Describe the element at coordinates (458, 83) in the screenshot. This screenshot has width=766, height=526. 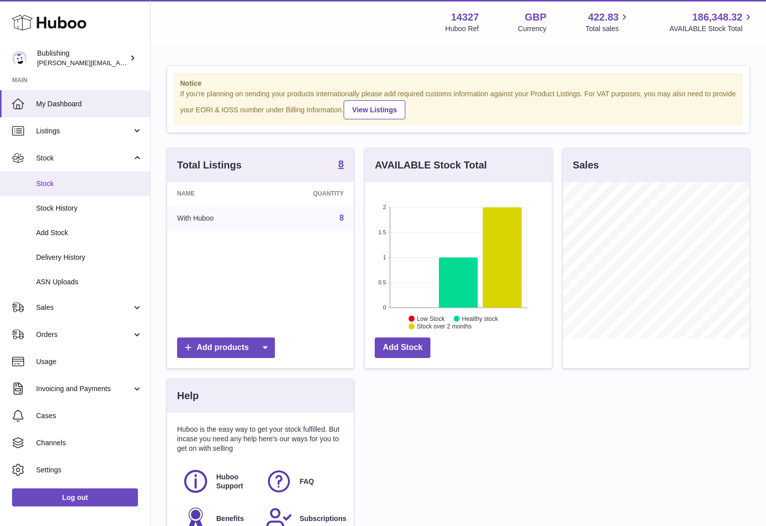
I see `strong: Notice` at that location.